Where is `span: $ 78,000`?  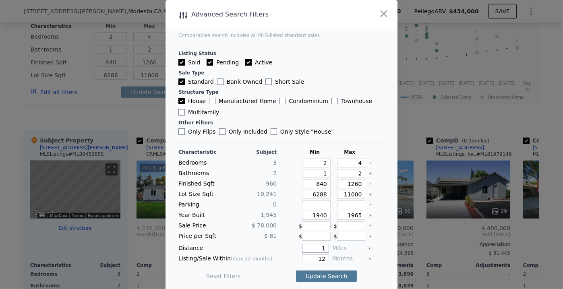
span: $ 78,000 is located at coordinates (264, 225).